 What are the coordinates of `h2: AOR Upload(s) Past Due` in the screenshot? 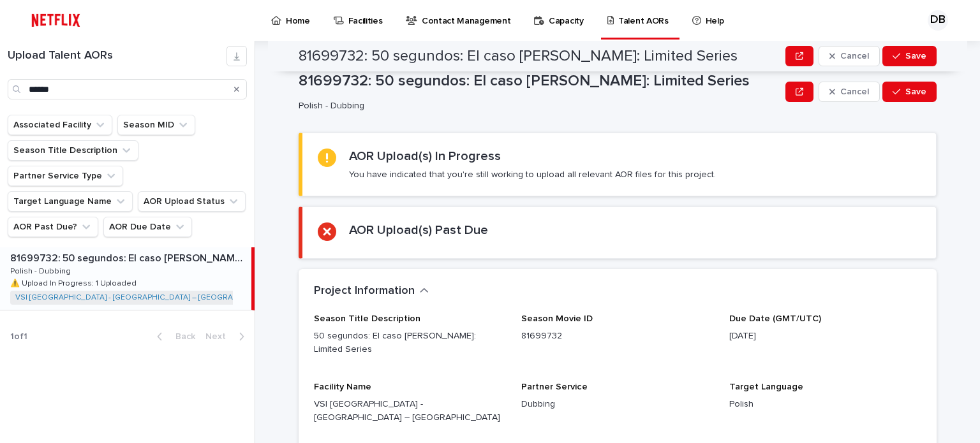 It's located at (419, 231).